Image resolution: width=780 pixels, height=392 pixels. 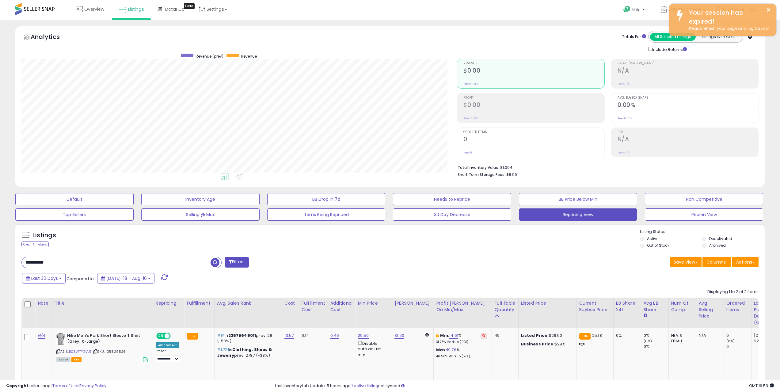 I want to click on div: ASIN:, so click(x=102, y=347).